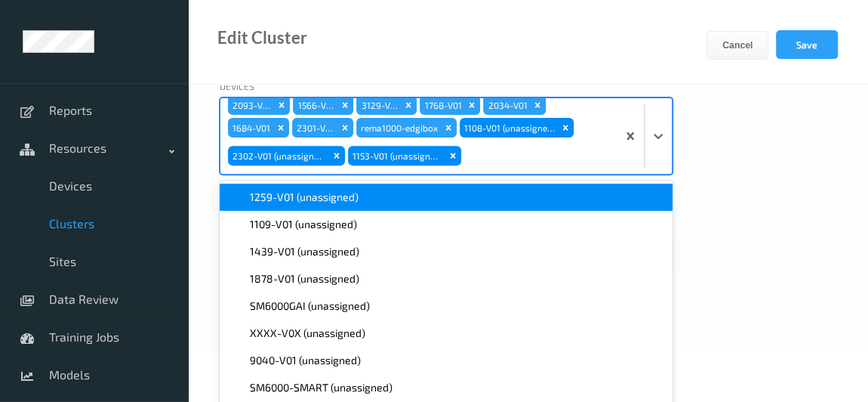 This screenshot has width=868, height=402. Describe the element at coordinates (309, 305) in the screenshot. I see `span: SM6000GAI (unassigned)` at that location.